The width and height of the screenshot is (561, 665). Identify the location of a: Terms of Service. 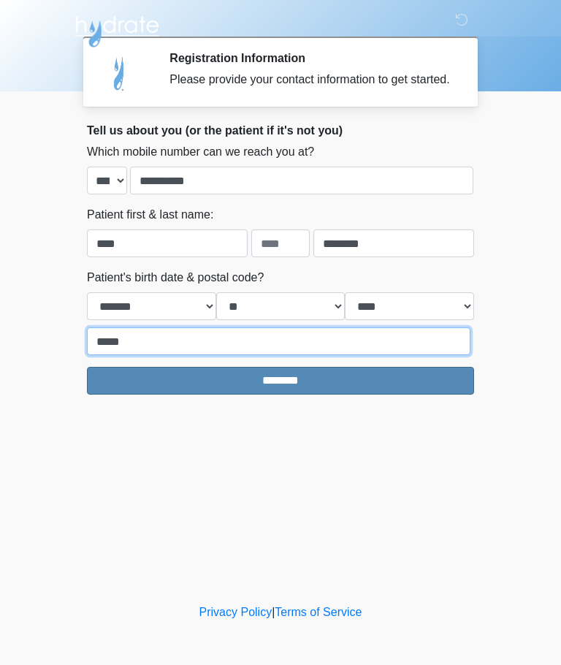
(318, 611).